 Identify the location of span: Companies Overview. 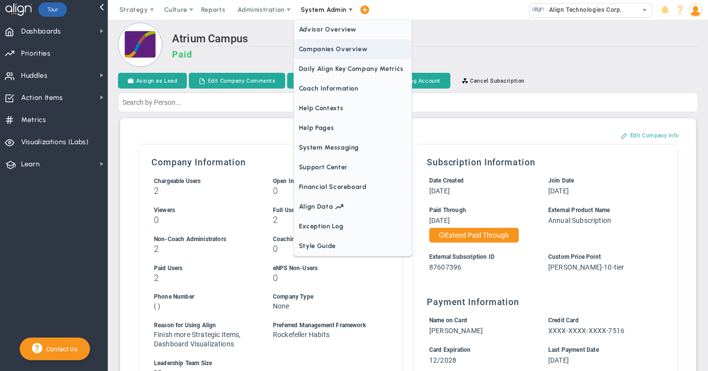
(352, 49).